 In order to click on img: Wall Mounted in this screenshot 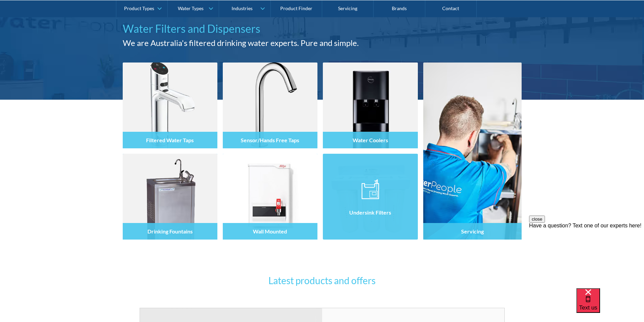, I will do `click(270, 196)`.